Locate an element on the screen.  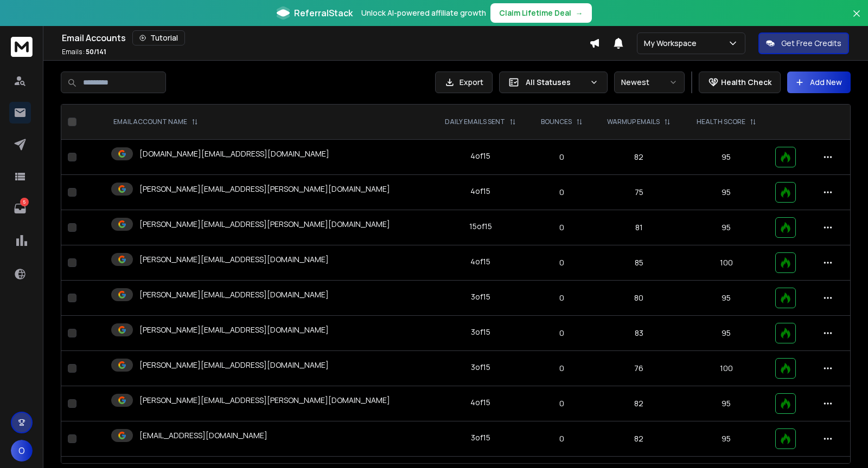
button: O is located at coordinates (21, 451).